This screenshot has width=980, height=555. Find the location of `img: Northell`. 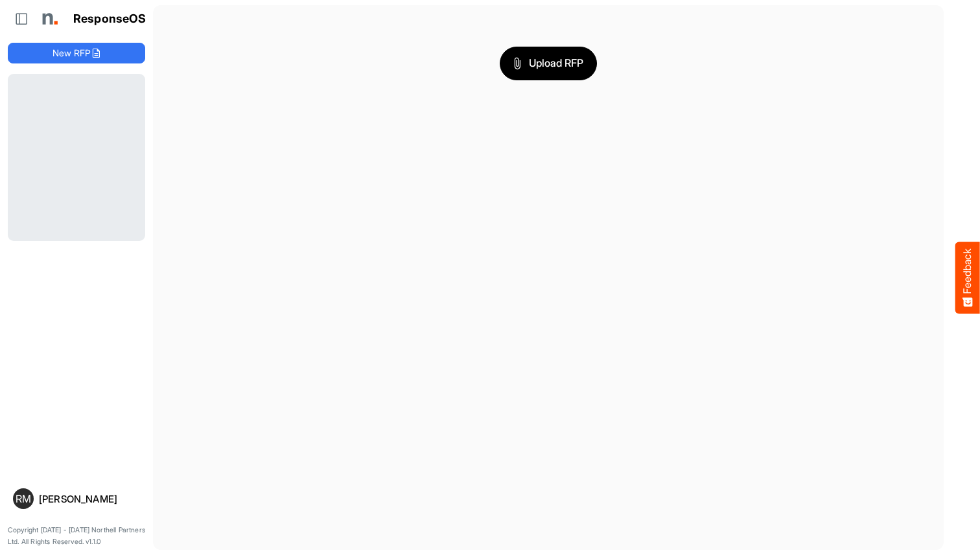

img: Northell is located at coordinates (49, 19).